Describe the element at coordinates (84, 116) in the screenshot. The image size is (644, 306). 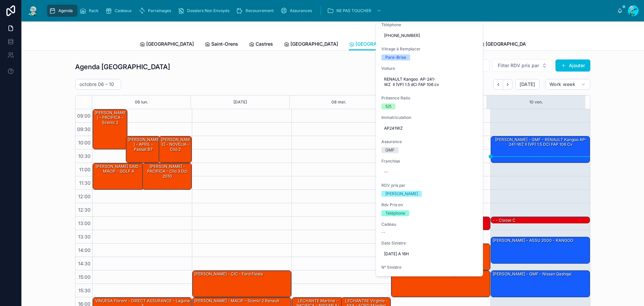
I see `span: 09:00` at that location.